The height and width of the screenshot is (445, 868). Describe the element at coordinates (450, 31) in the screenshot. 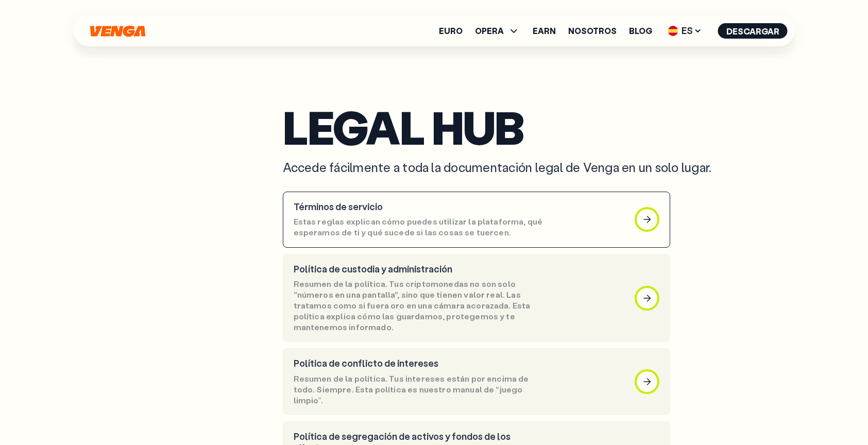

I see `a: Euro` at that location.